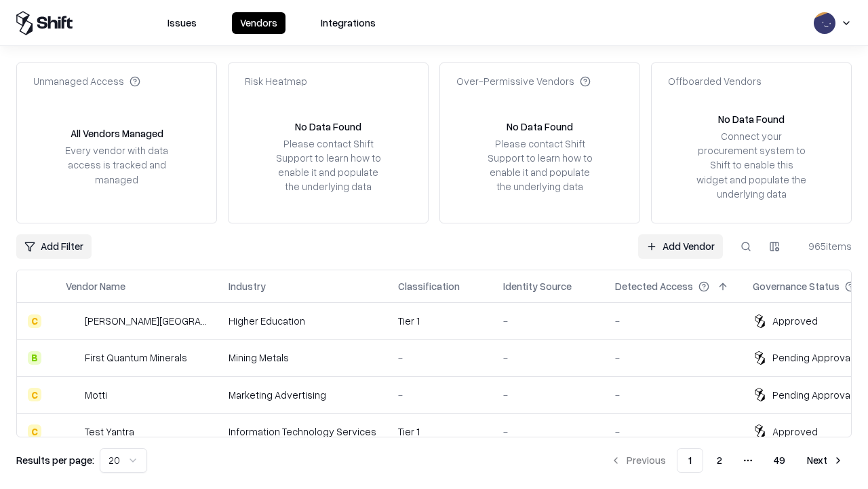 Image resolution: width=868 pixels, height=489 pixels. I want to click on button: 1, so click(690, 461).